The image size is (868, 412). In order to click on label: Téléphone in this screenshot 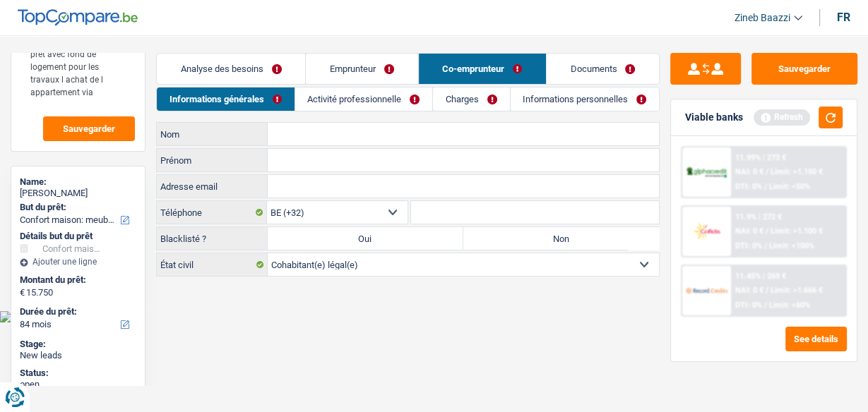, I will do `click(212, 212)`.